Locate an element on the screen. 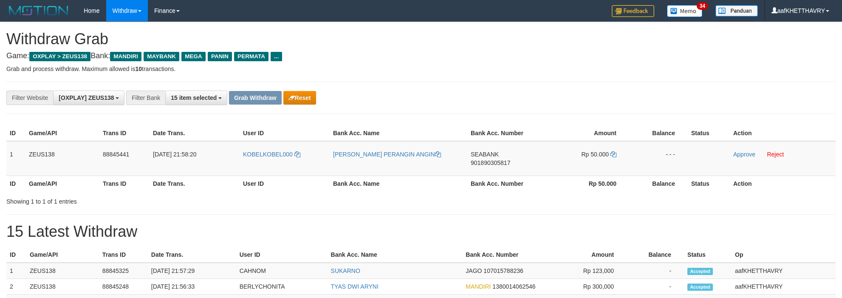 The height and width of the screenshot is (298, 842). a: Approve is located at coordinates (744, 154).